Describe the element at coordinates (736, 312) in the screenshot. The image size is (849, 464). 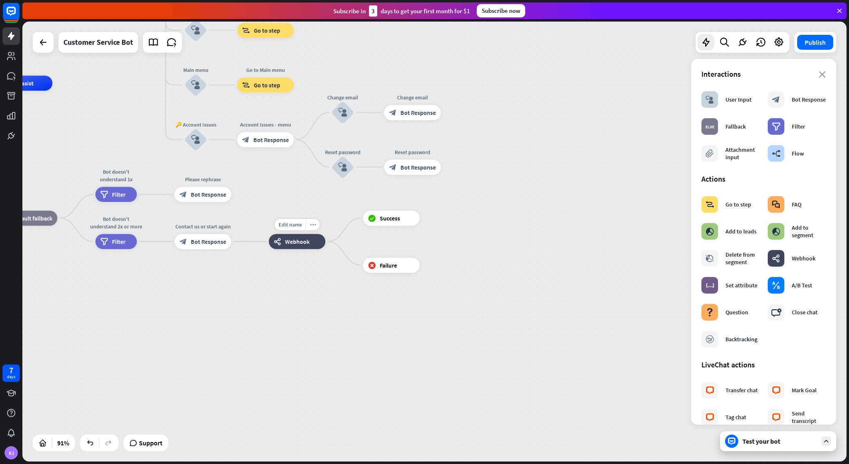
I see `div: Question` at that location.